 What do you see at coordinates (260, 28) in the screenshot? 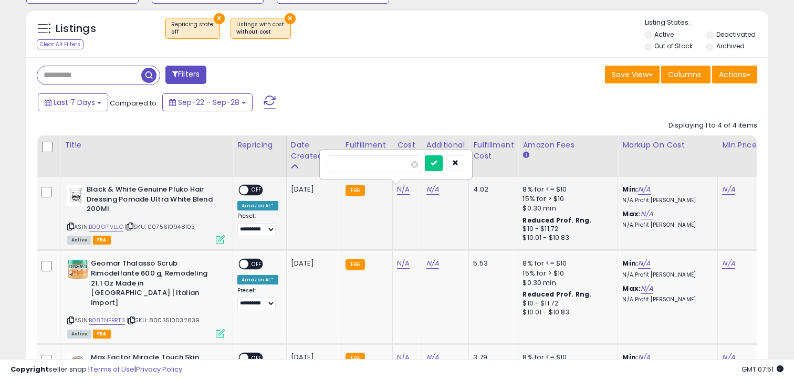
I see `span: Listings with cost :` at bounding box center [260, 28].